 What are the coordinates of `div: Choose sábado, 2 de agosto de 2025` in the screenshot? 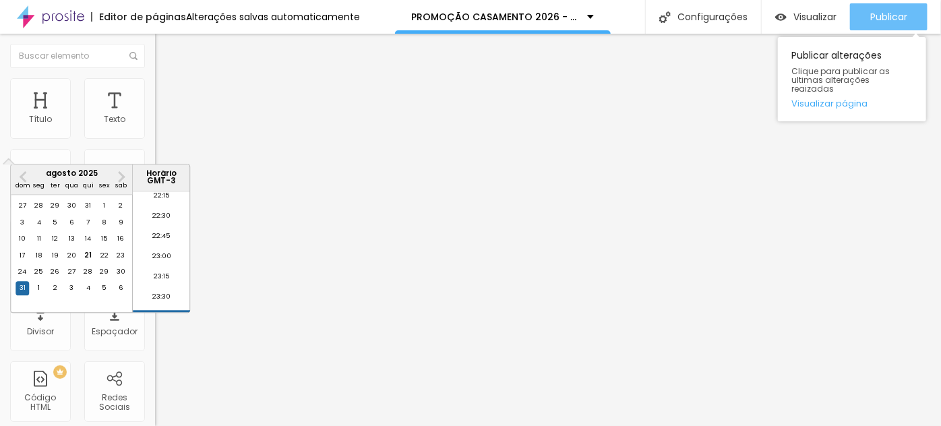 It's located at (121, 206).